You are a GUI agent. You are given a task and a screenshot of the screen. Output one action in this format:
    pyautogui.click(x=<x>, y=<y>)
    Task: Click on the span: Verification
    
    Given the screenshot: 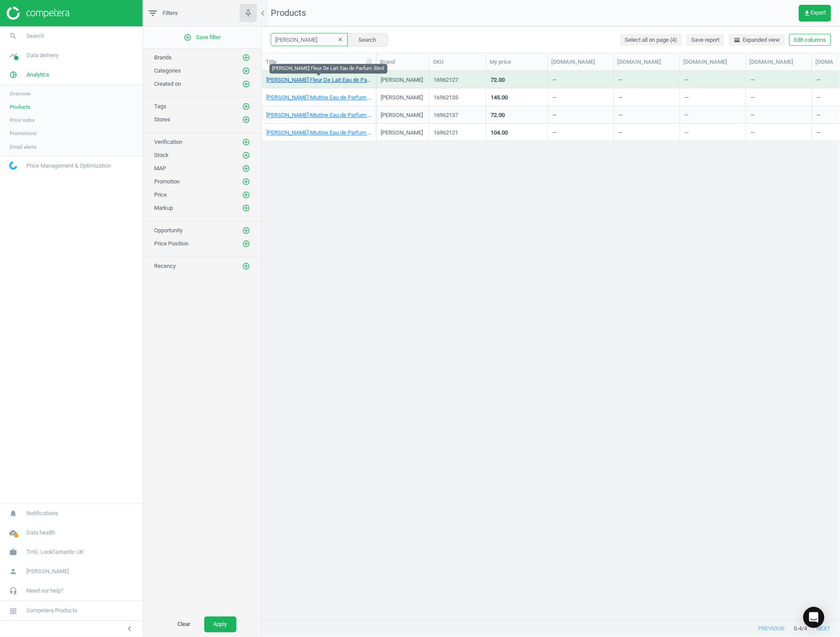 What is the action you would take?
    pyautogui.click(x=168, y=141)
    